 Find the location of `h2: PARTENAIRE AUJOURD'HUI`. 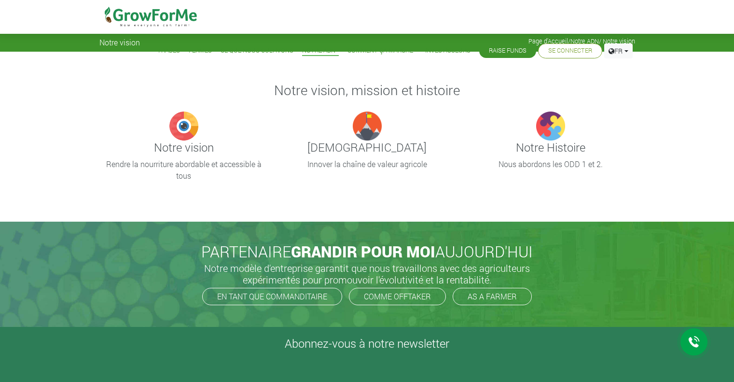

h2: PARTENAIRE AUJOURD'HUI is located at coordinates (367, 252).